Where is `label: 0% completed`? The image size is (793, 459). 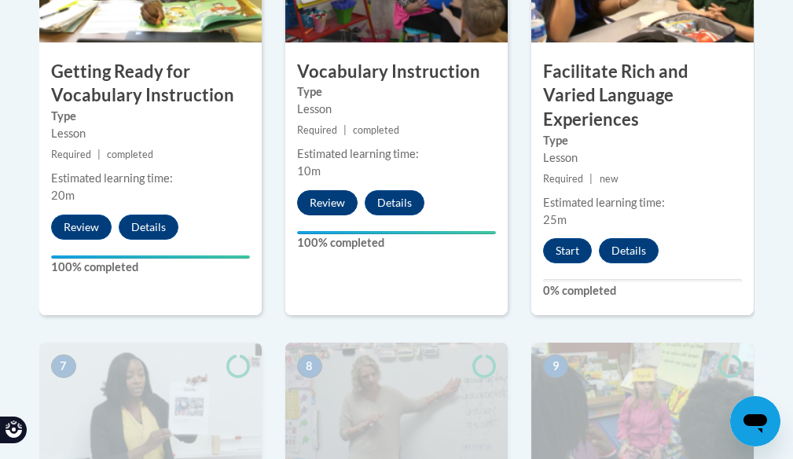
label: 0% completed is located at coordinates (642, 291).